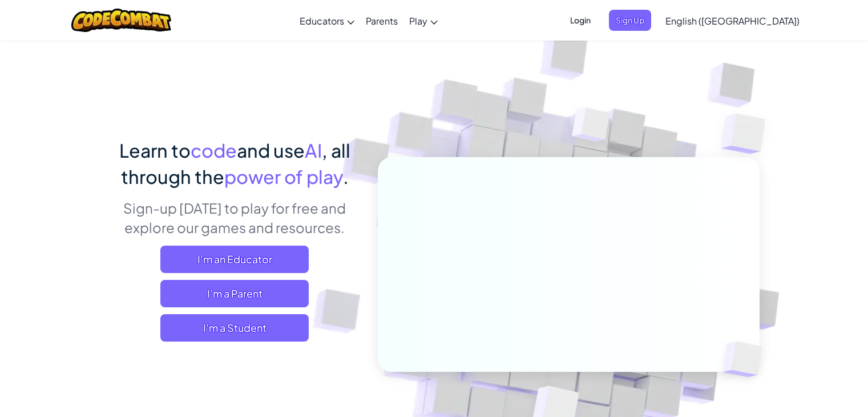 The height and width of the screenshot is (417, 868). What do you see at coordinates (121, 20) in the screenshot?
I see `a: CodeCombat logo` at bounding box center [121, 20].